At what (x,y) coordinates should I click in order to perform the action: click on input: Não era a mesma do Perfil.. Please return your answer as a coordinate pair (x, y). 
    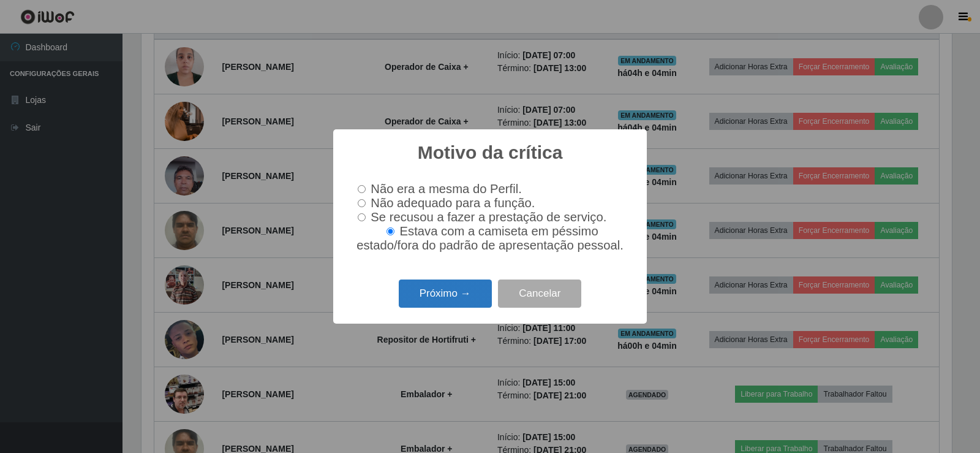
    Looking at the image, I should click on (361, 189).